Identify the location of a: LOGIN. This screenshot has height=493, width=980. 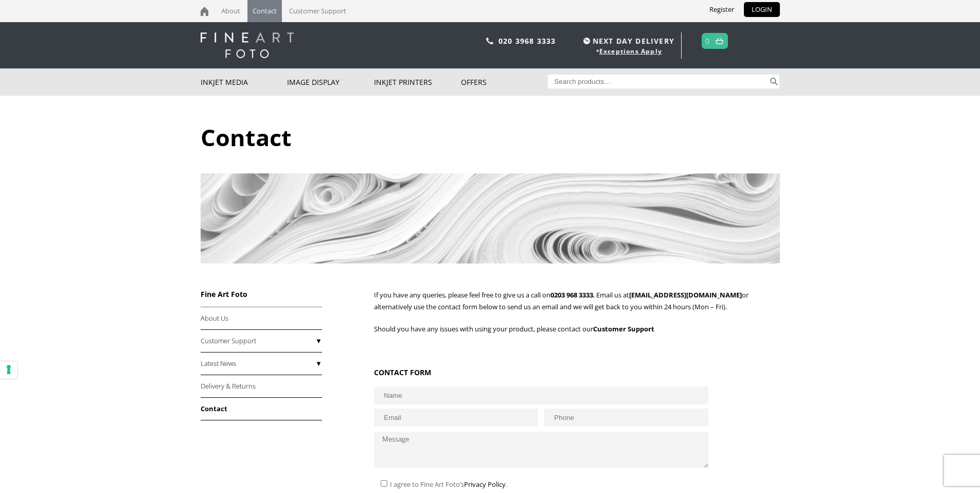
(762, 9).